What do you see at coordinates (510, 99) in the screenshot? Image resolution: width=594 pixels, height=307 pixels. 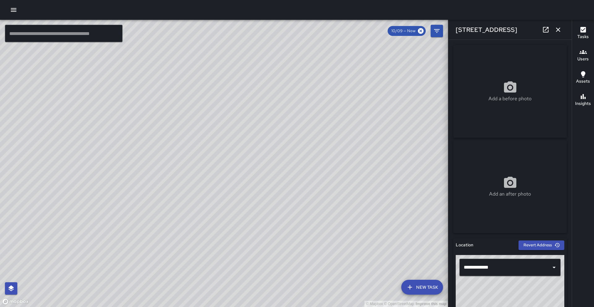 I see `p: Add a before photo` at bounding box center [510, 99].